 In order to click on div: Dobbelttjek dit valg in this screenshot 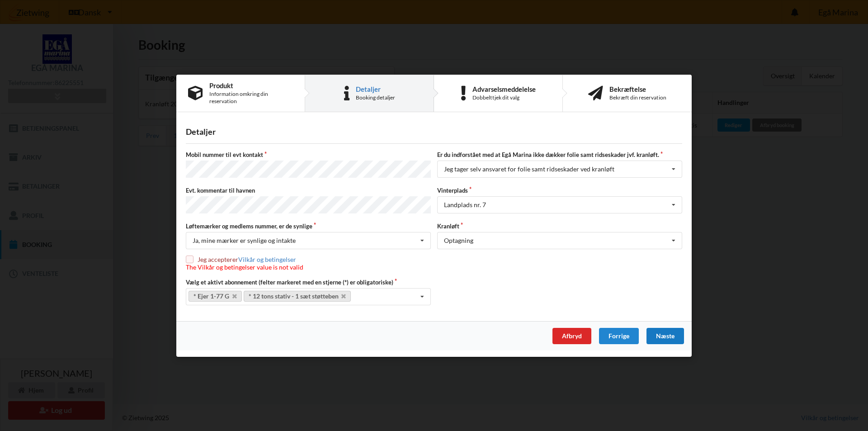, I will do `click(504, 97)`.